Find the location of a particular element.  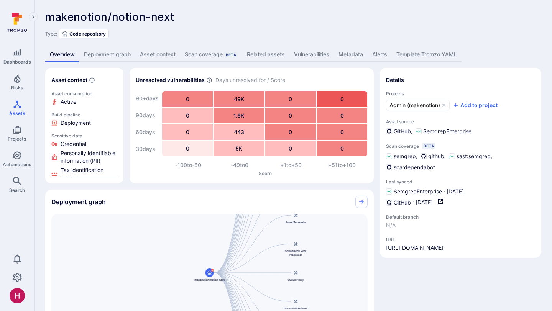

div: 90 days is located at coordinates (147, 115).